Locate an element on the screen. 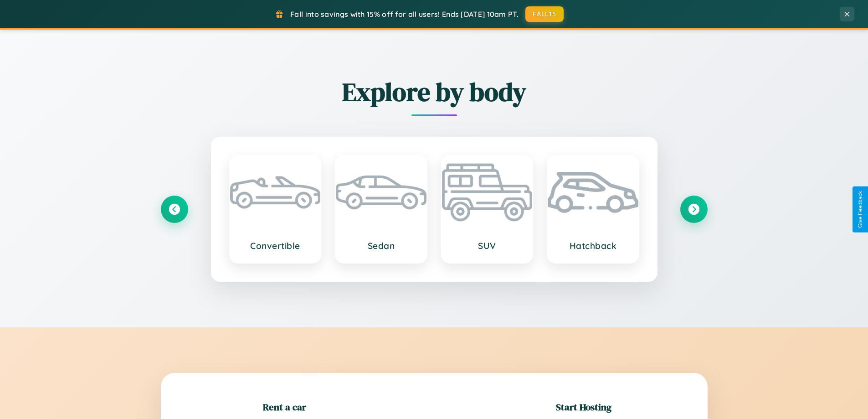  h2: Rent a car is located at coordinates (284, 407).